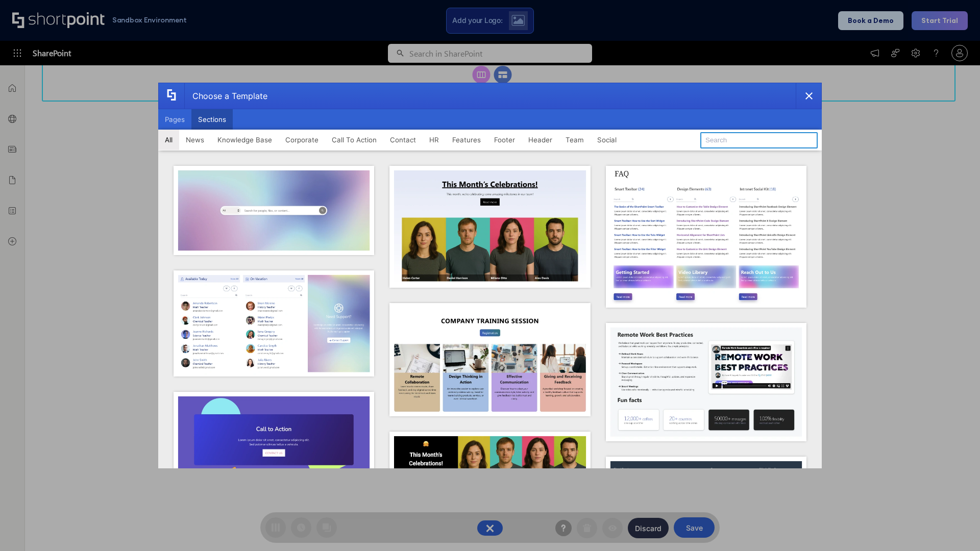  I want to click on button: News, so click(195, 139).